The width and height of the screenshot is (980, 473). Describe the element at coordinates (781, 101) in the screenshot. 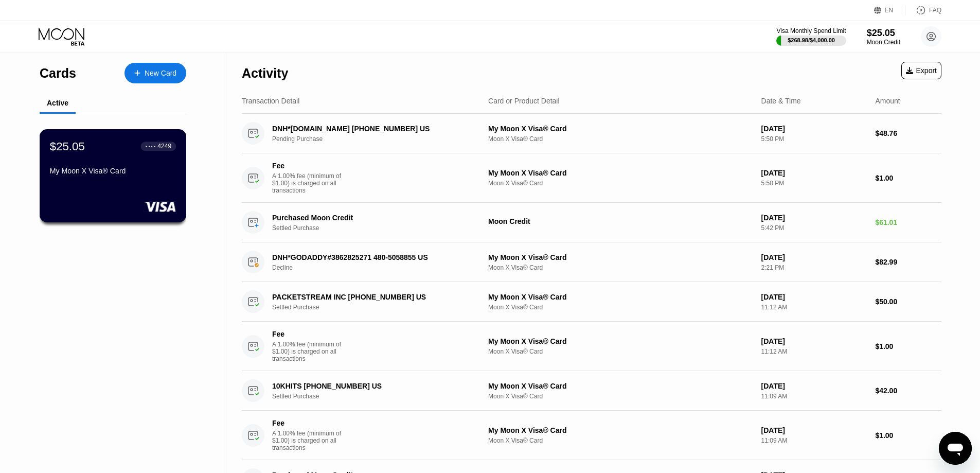

I see `div: Date & Time` at that location.